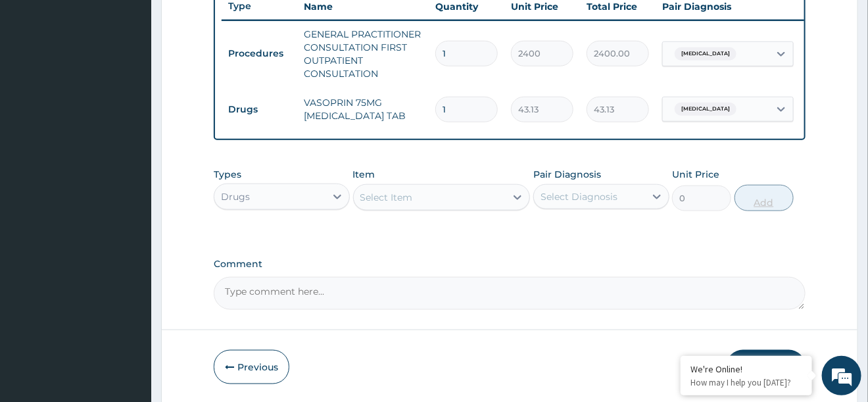  Describe the element at coordinates (767, 367) in the screenshot. I see `button: Submit` at that location.